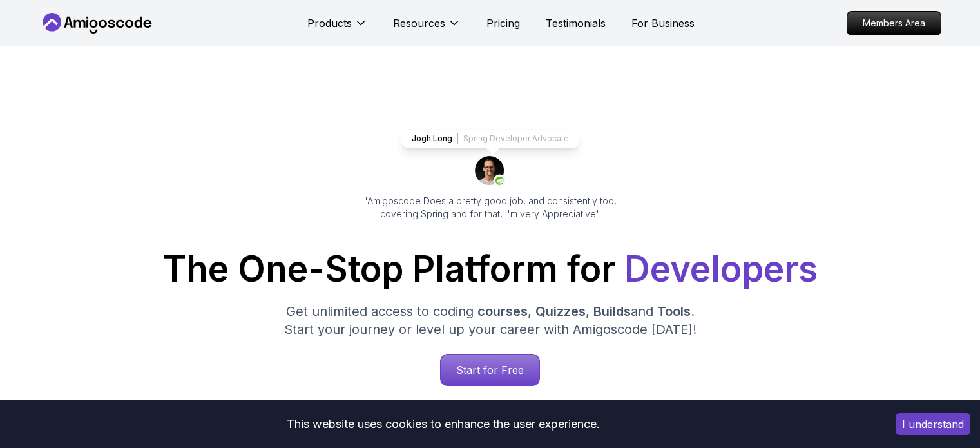 The image size is (980, 448). Describe the element at coordinates (432, 138) in the screenshot. I see `p: Jogh Long` at that location.